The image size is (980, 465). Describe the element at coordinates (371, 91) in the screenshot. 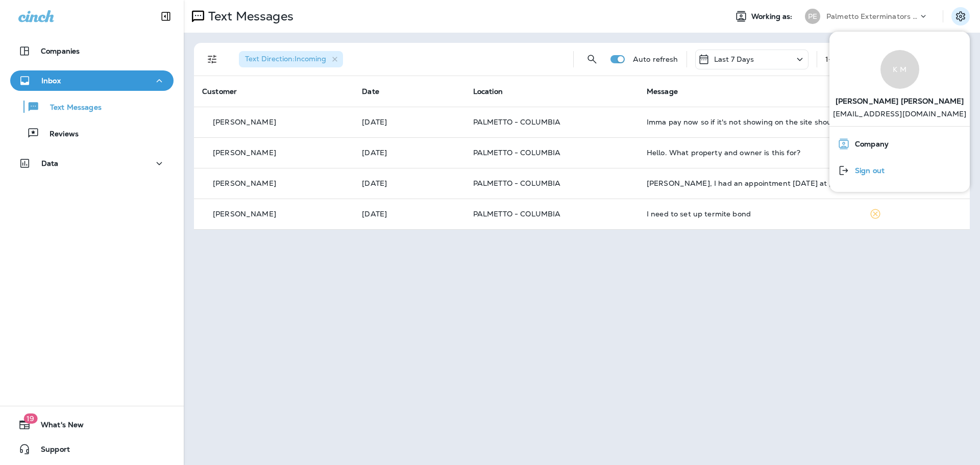

I see `span: Date` at that location.